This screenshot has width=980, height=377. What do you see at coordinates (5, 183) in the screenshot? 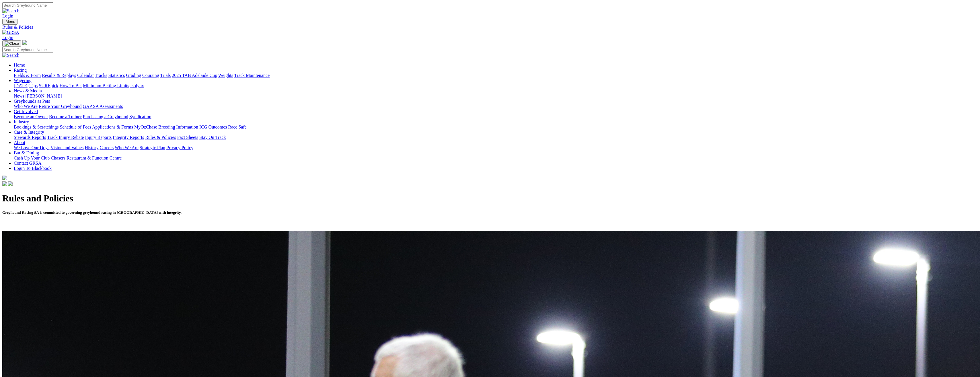
I see `img: facebook.svg` at bounding box center [5, 183].